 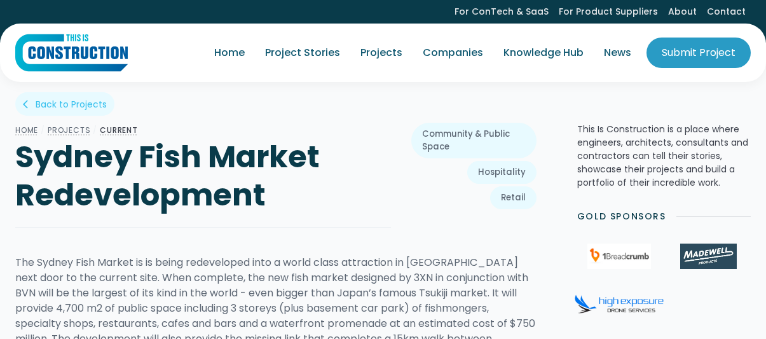 What do you see at coordinates (203, 176) in the screenshot?
I see `h1: Sydney Fish Market Redevelopment` at bounding box center [203, 176].